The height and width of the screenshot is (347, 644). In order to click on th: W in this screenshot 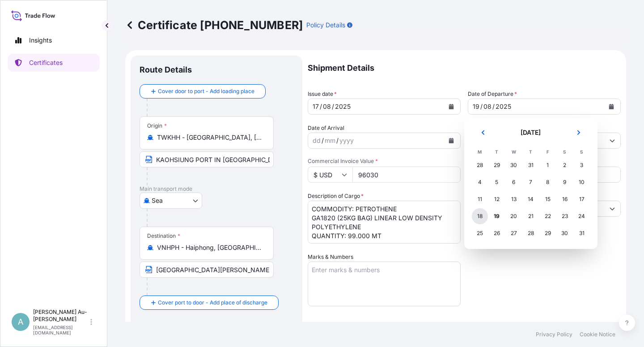, I will do `click(514, 152)`.